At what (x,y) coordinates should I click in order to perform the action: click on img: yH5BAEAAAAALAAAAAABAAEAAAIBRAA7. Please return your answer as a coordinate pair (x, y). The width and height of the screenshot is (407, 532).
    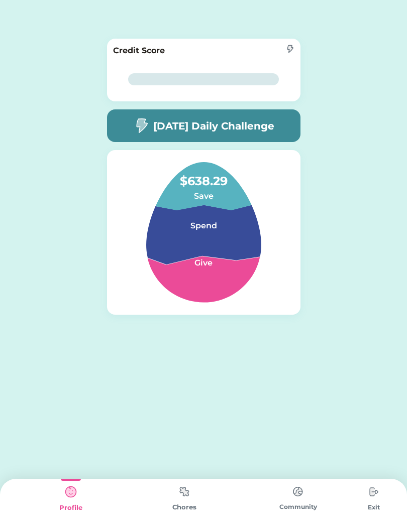
    Looking at the image, I should click on (275, 79).